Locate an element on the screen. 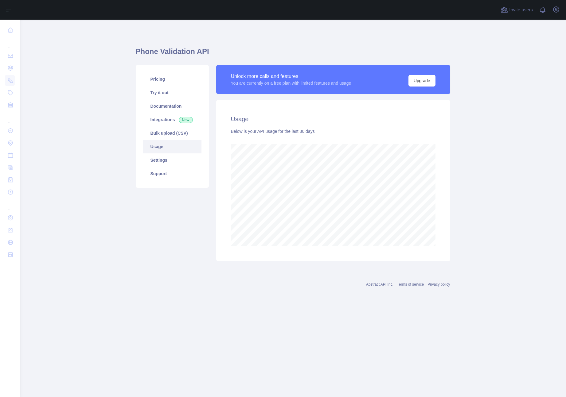 The image size is (566, 397). a: Abstract API Inc. is located at coordinates (379, 285).